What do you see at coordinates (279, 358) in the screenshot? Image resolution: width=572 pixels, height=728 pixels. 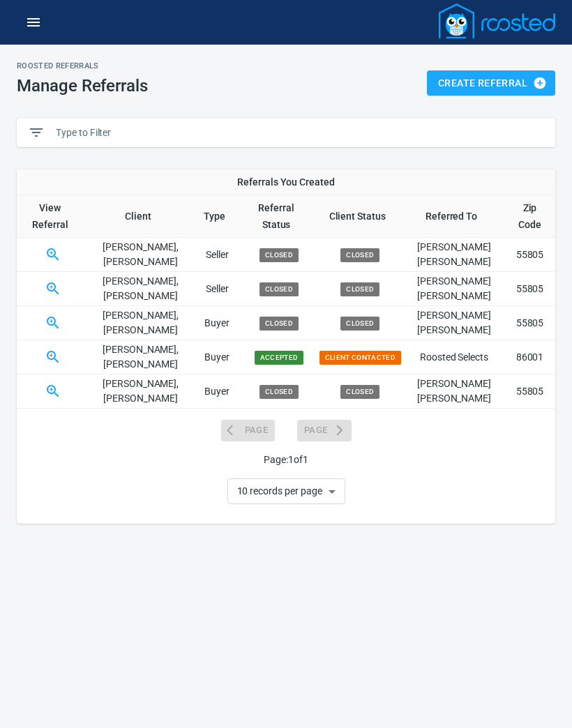 I see `span: Accepted` at bounding box center [279, 358].